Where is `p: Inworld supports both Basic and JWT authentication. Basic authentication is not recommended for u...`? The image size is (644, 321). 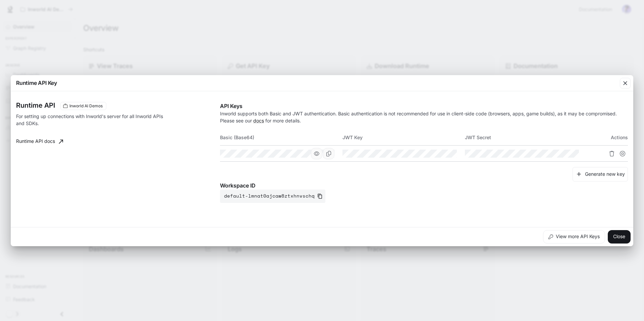 p: Inworld supports both Basic and JWT authentication. Basic authentication is not recommended for u... is located at coordinates (424, 117).